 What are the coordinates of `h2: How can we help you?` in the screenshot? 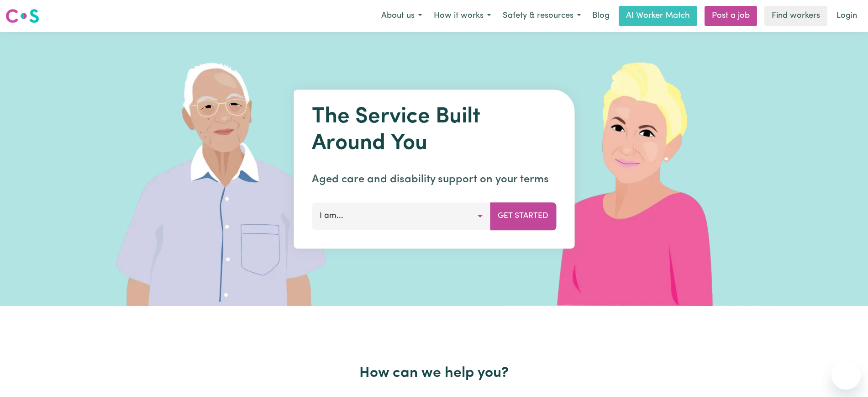 It's located at (434, 373).